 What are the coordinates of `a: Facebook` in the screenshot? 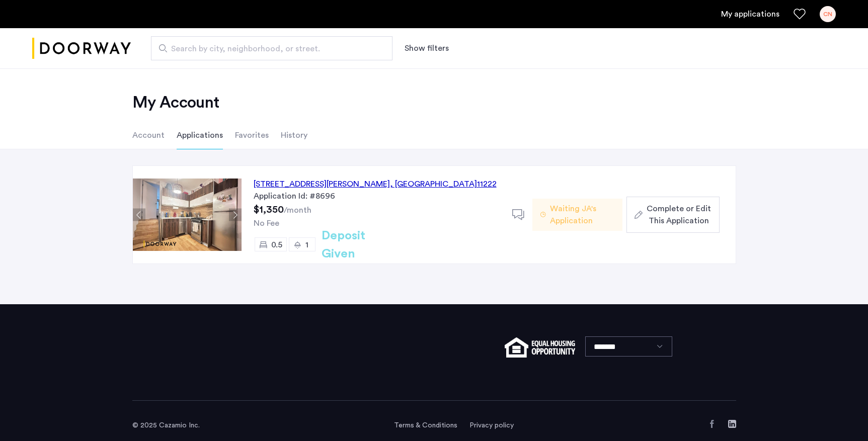 It's located at (712, 424).